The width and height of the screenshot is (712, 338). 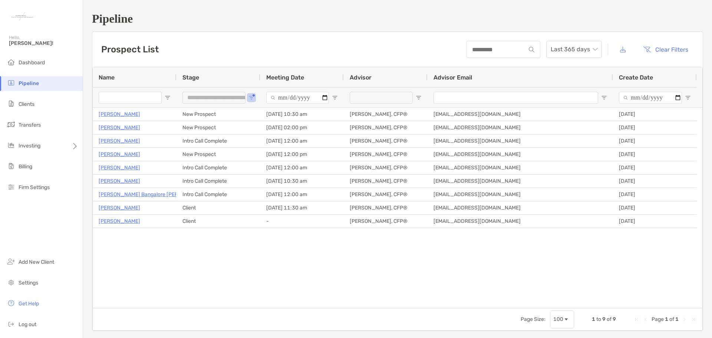 I want to click on div: Page Size:, so click(x=533, y=319).